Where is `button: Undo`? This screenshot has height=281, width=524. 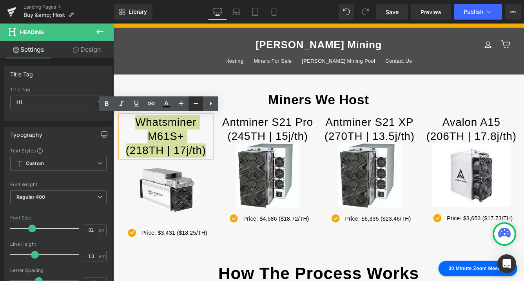 button: Undo is located at coordinates (346, 12).